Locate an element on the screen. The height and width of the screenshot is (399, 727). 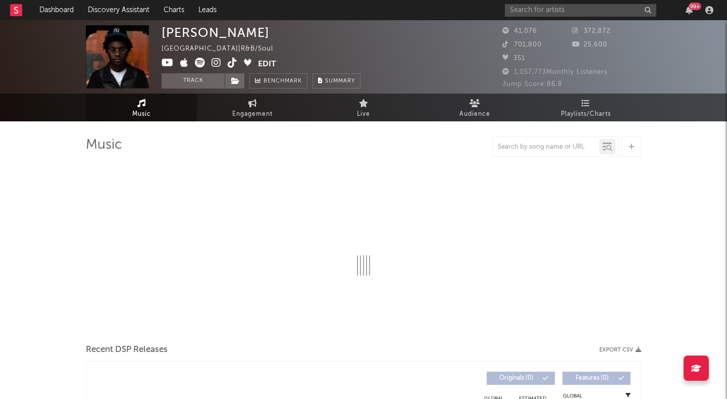
button: Track is located at coordinates (193, 81).